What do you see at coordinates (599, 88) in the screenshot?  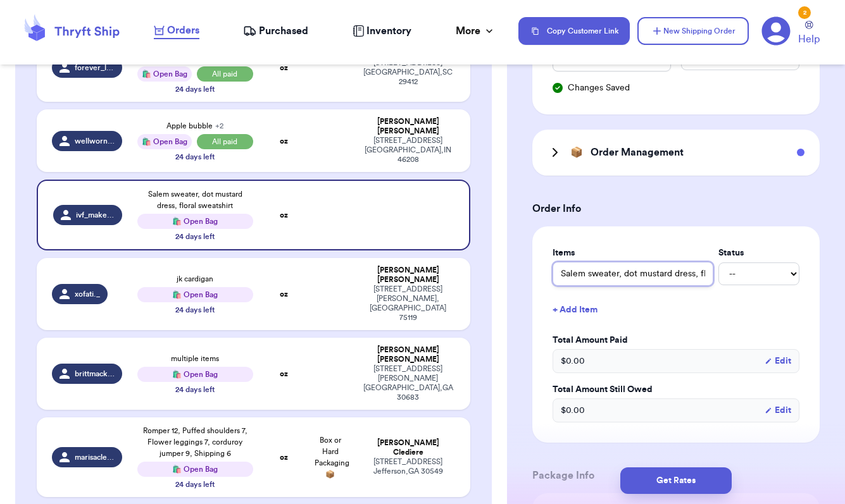 I see `span: Changes Saved` at bounding box center [599, 88].